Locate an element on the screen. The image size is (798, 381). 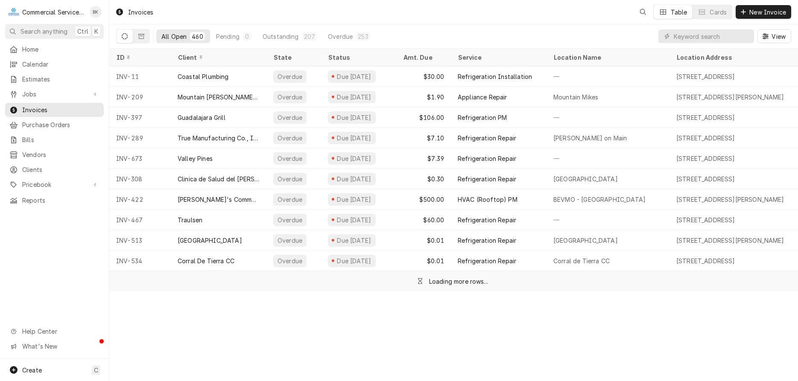
div: INV-467 is located at coordinates (140, 220).